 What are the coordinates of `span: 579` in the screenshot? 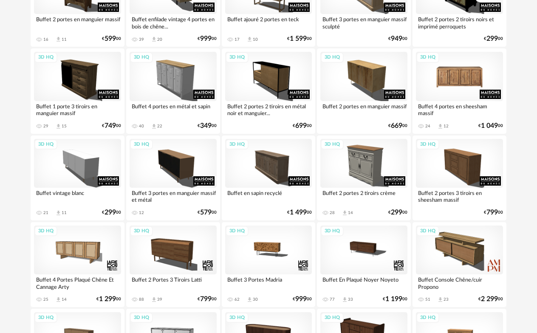 It's located at (206, 212).